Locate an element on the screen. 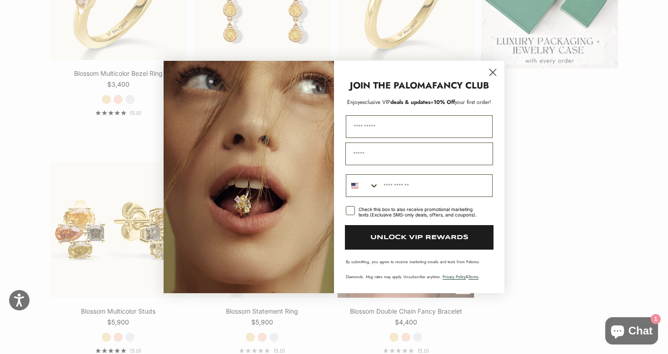  img: United States is located at coordinates (355, 186).